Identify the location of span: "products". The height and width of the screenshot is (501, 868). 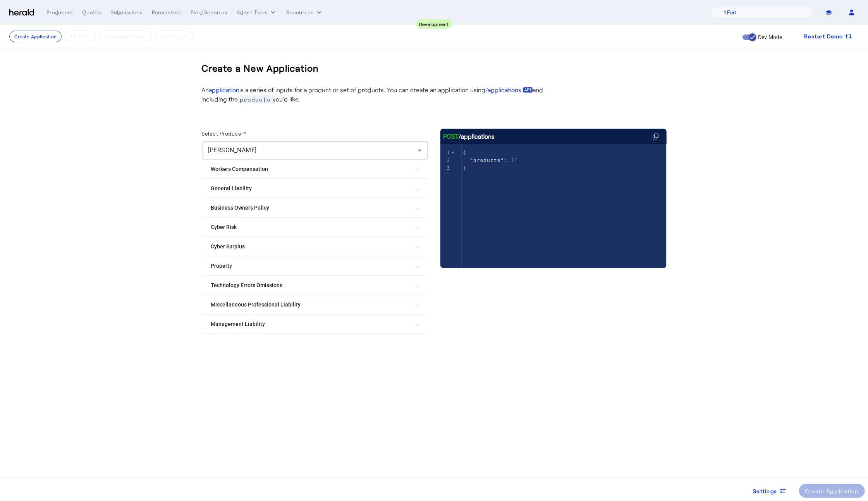
(487, 160).